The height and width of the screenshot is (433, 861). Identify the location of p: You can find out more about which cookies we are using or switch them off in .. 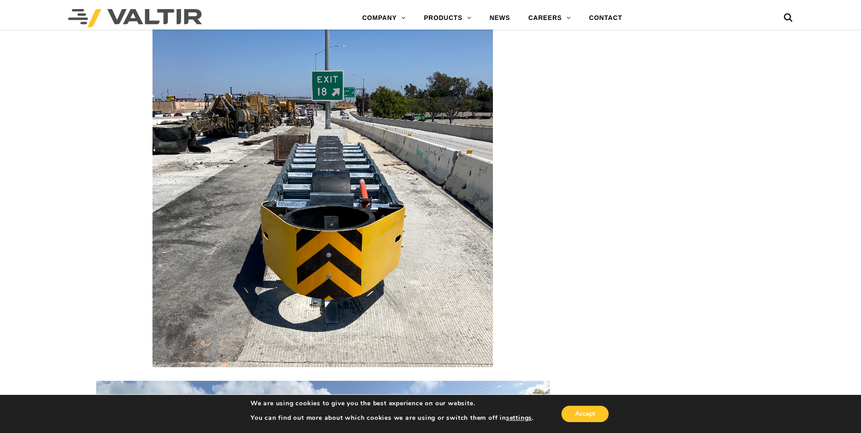
(392, 418).